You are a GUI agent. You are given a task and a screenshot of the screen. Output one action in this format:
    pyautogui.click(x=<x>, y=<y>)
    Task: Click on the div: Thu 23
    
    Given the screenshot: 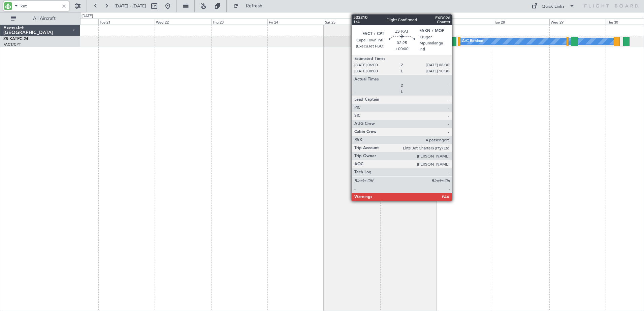 What is the action you would take?
    pyautogui.click(x=239, y=21)
    